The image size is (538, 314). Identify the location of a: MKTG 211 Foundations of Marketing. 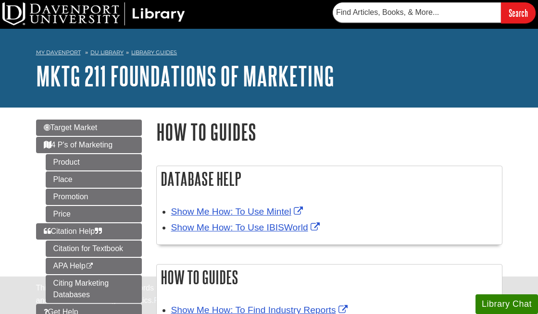
(185, 76).